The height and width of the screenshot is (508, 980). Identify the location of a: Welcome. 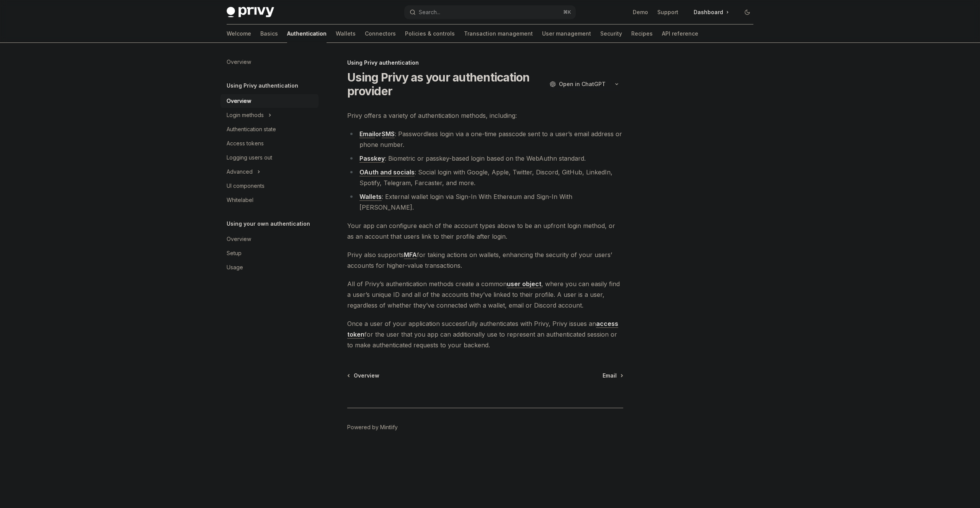
(239, 34).